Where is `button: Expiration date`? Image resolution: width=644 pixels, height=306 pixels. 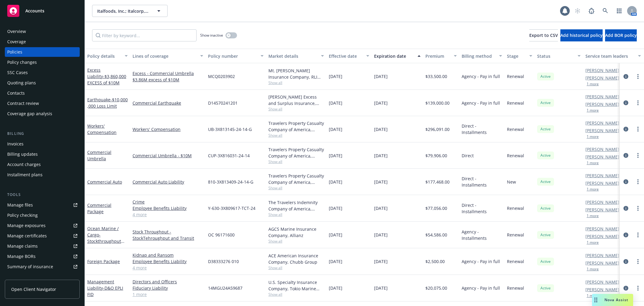 button: Expiration date is located at coordinates (397, 56).